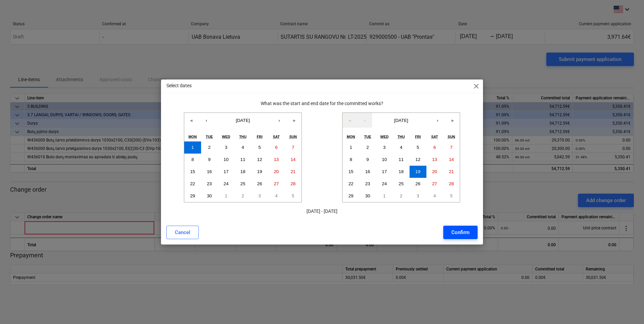  What do you see at coordinates (179, 85) in the screenshot?
I see `p: Select dates` at bounding box center [179, 85].